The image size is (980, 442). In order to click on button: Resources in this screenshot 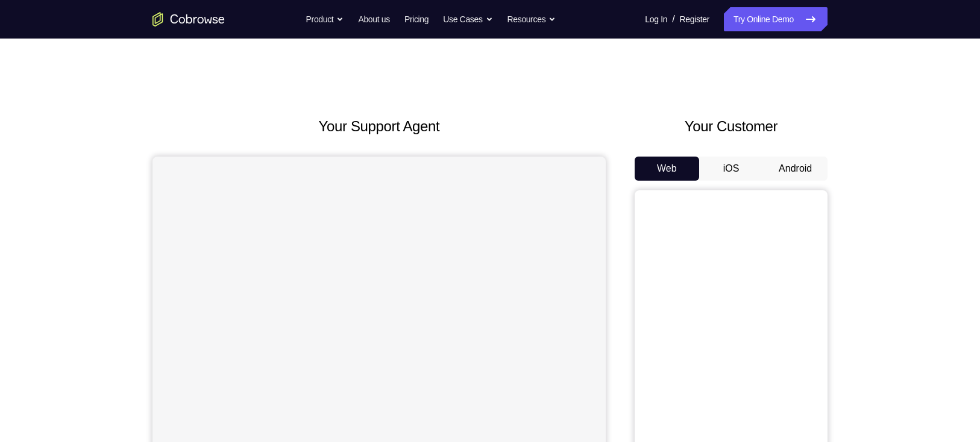, I will do `click(532, 19)`.